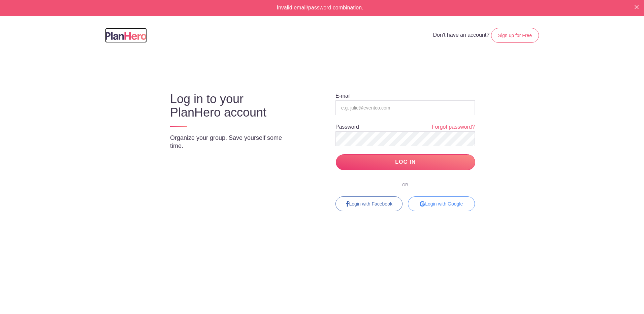  What do you see at coordinates (461, 35) in the screenshot?
I see `span: Don't have an account?` at bounding box center [461, 35].